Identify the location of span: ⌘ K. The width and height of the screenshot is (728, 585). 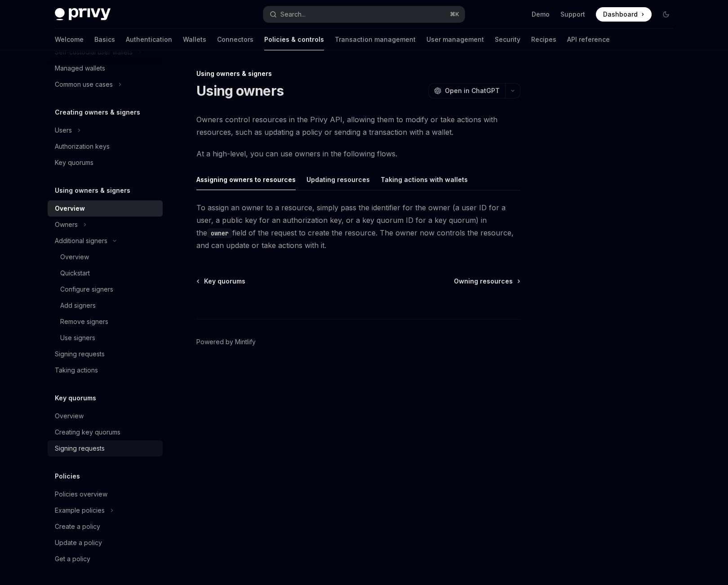
(454, 14).